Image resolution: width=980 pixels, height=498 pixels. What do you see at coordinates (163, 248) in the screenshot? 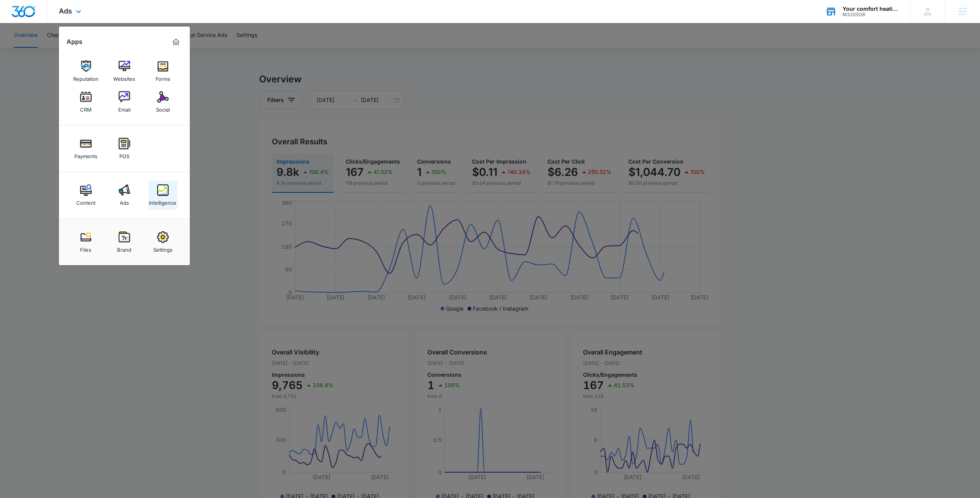
I see `div: Settings` at bounding box center [163, 248].